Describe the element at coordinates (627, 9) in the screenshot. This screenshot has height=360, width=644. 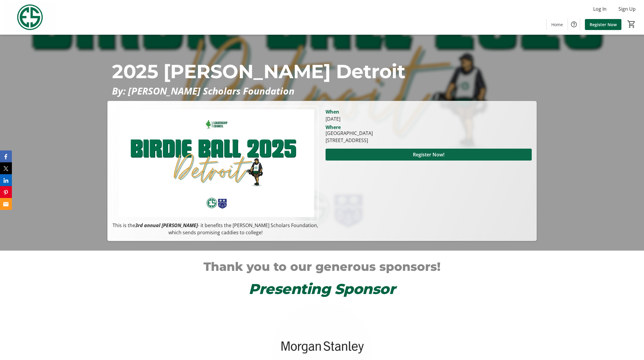
I see `button: Sign Up` at that location.